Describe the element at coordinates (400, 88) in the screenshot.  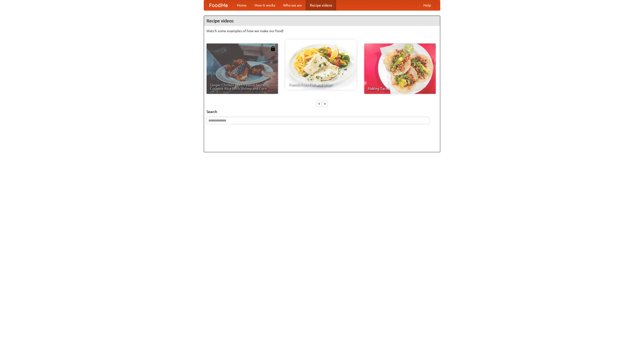
I see `span: Making Tacos` at that location.